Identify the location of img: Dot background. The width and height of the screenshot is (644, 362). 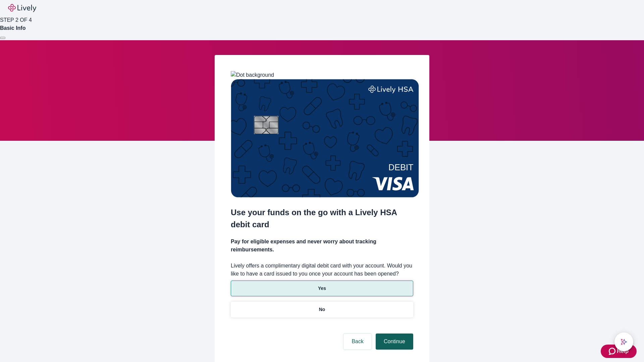
(252, 75).